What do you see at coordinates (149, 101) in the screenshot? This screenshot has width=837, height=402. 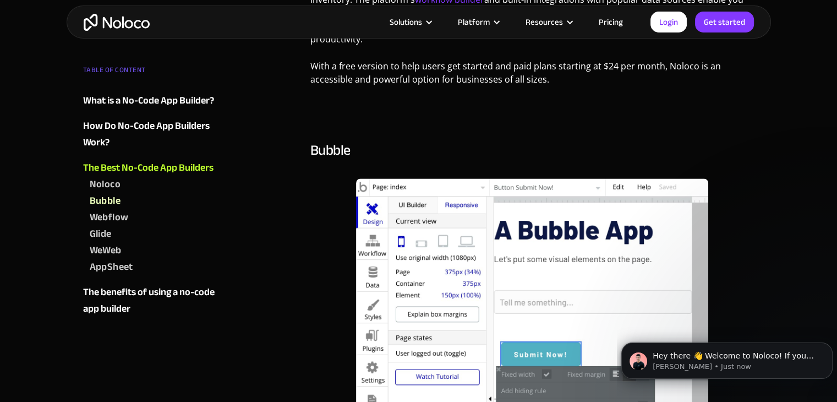 I see `div: What is a No-Code App Builder?` at bounding box center [149, 101].